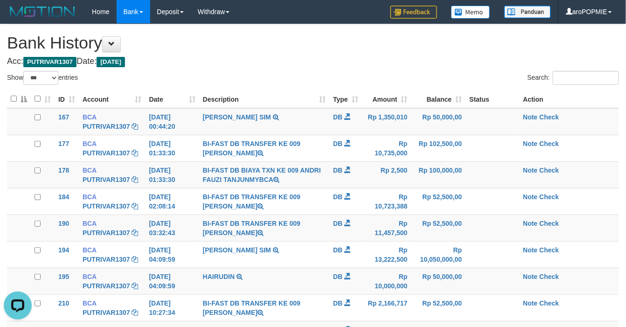 This screenshot has width=626, height=327. Describe the element at coordinates (264, 175) in the screenshot. I see `td: BI-FAST DB BIAYA TXN KE 009 ANDRI FAUZI TANJUNMYBCA` at that location.